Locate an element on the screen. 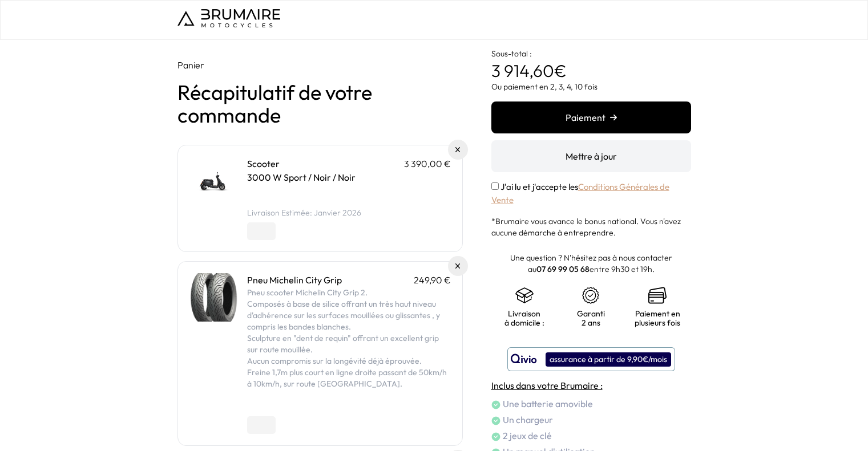 The height and width of the screenshot is (451, 868). li: Livraison Estimée: Janvier 2026 is located at coordinates (349, 213).